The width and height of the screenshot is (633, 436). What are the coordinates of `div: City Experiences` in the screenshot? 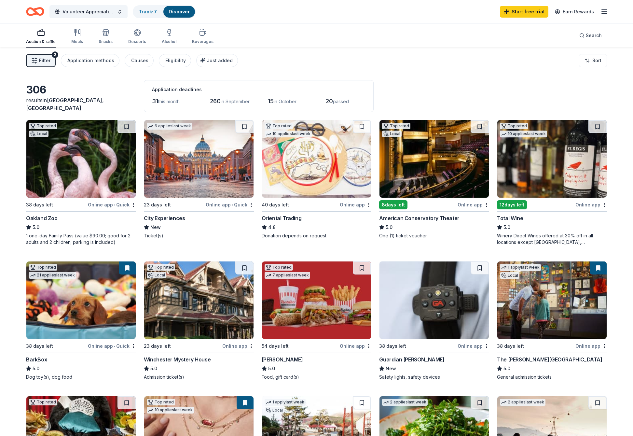 It's located at (164, 218).